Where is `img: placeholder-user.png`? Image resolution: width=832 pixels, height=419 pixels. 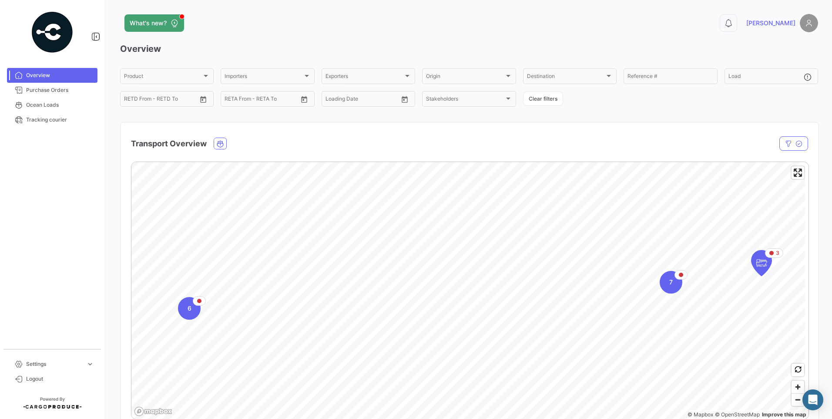 img: placeholder-user.png is located at coordinates (809, 23).